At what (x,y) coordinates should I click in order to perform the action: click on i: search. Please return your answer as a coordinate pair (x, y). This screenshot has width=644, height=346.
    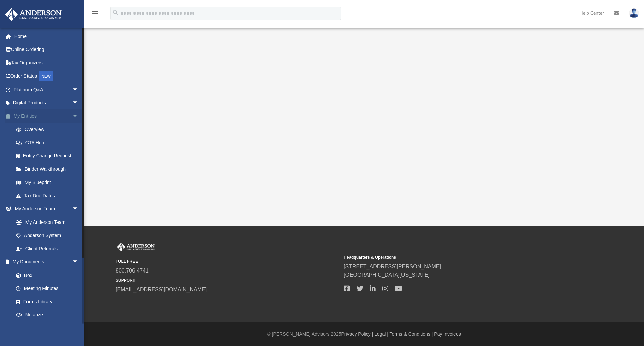
    Looking at the image, I should click on (116, 13).